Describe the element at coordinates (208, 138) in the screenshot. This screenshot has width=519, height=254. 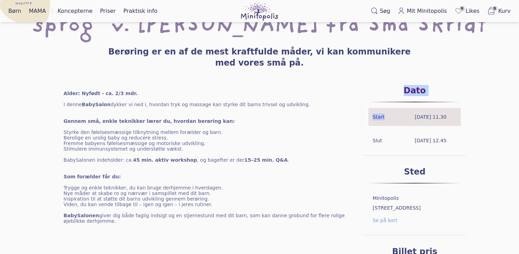
I see `p: Berolige en urolig baby og reducere stress.` at that location.